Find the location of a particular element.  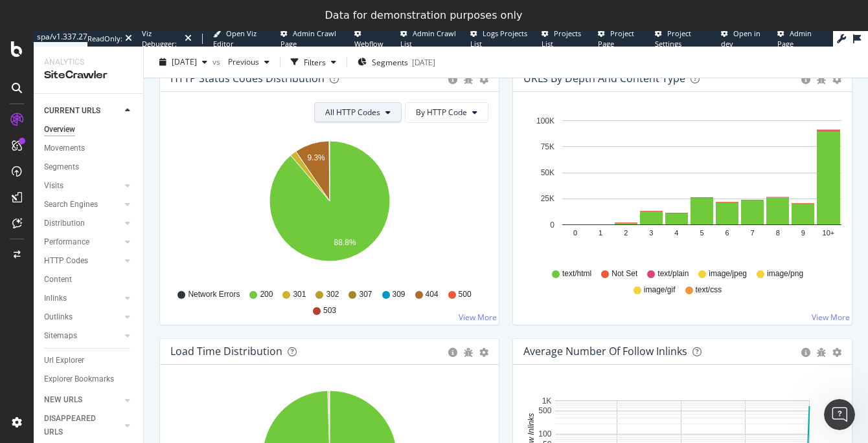

span: vs is located at coordinates (217, 62).